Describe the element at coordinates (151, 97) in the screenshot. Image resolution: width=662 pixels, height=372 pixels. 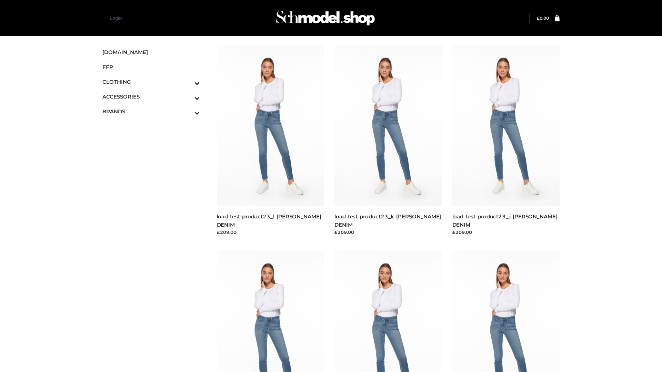
I see `span: ACCESSORIES` at that location.